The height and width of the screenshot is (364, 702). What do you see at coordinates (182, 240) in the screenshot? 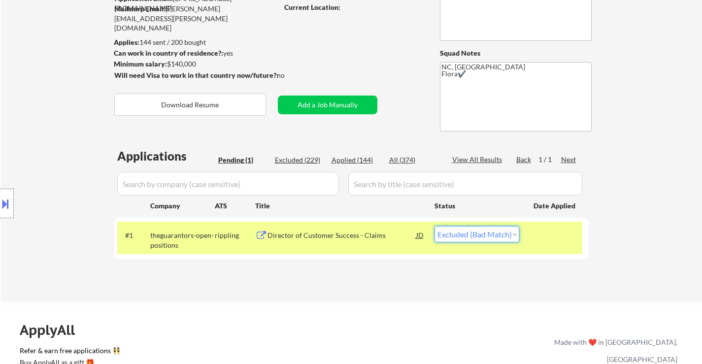
I see `div: theguarantors-open-positions` at bounding box center [182, 240].